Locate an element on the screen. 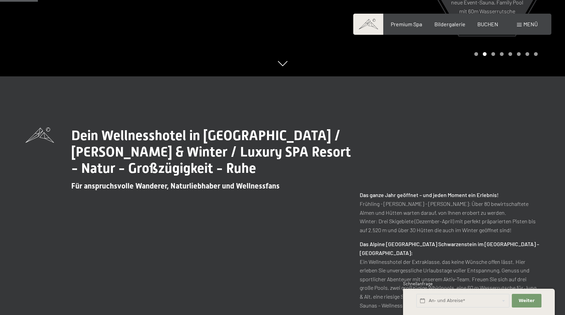 The image size is (565, 315). span: Menü is located at coordinates (531, 24).